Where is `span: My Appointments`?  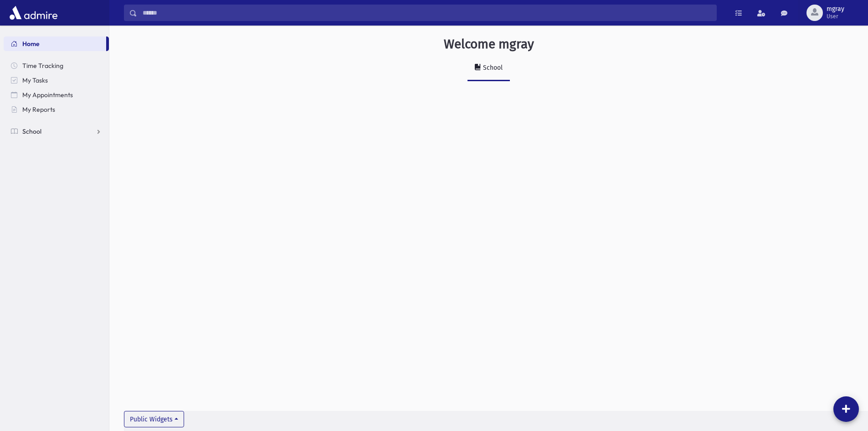
span: My Appointments is located at coordinates (47, 95).